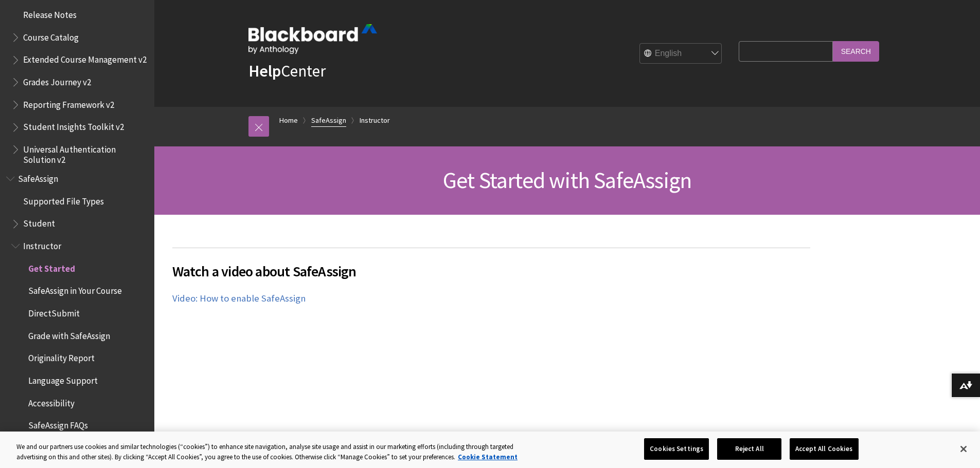 The width and height of the screenshot is (980, 468). What do you see at coordinates (85, 58) in the screenshot?
I see `span: Extended Course Management v2` at bounding box center [85, 58].